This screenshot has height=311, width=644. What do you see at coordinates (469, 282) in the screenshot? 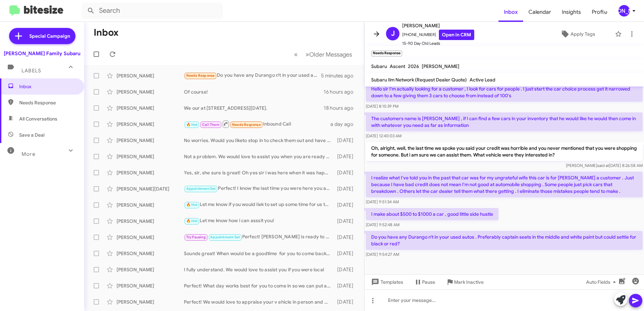
I see `span: Mark Inactive` at bounding box center [469, 282].